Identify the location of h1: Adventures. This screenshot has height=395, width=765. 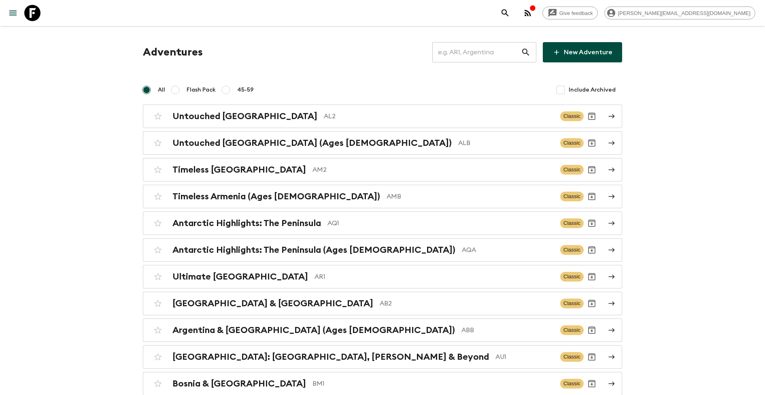
(173, 52).